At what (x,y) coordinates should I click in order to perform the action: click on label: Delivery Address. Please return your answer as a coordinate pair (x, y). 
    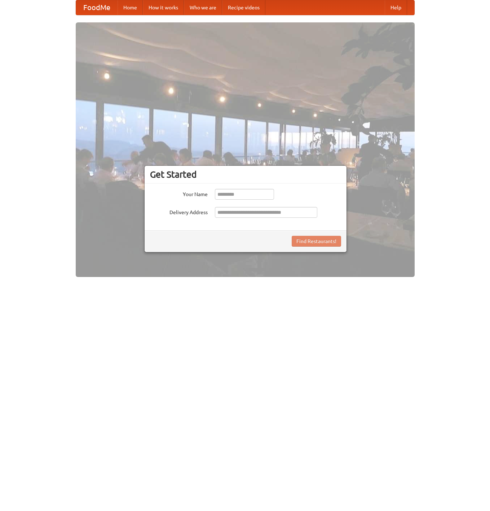
    Looking at the image, I should click on (179, 211).